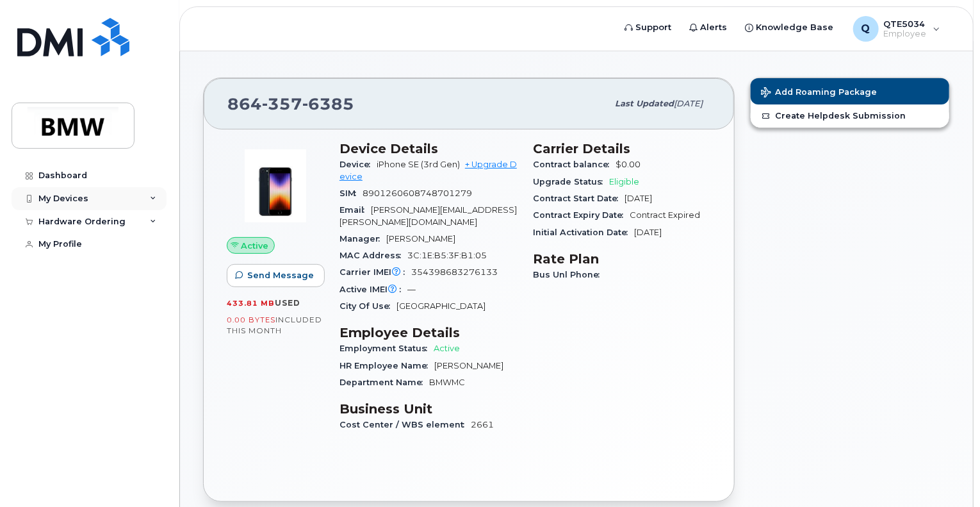 The image size is (980, 507). What do you see at coordinates (376, 272) in the screenshot?
I see `span: Carrier IMEI` at bounding box center [376, 272].